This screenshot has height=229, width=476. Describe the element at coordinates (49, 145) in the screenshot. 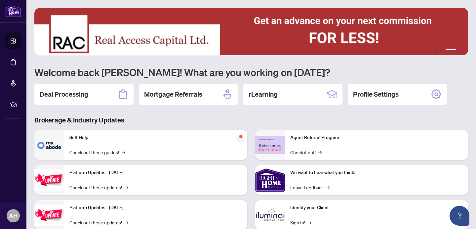

I see `img: Self-Help` at that location.